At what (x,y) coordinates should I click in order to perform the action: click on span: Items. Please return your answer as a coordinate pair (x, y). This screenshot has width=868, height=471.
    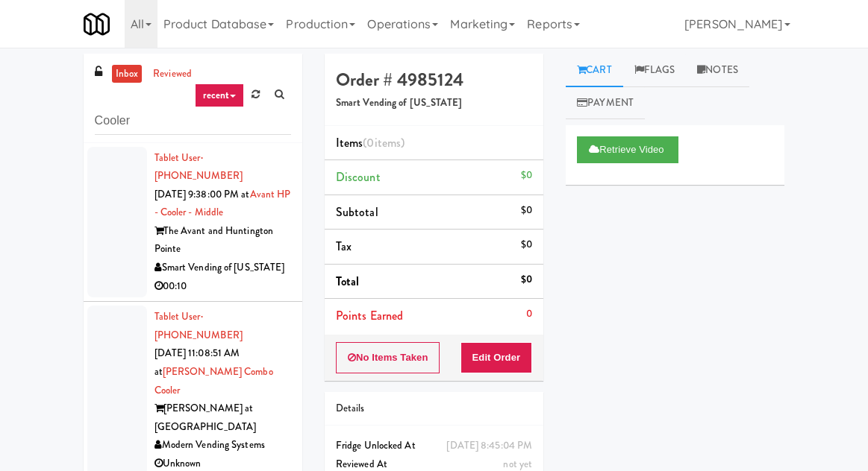
    Looking at the image, I should click on (370, 142).